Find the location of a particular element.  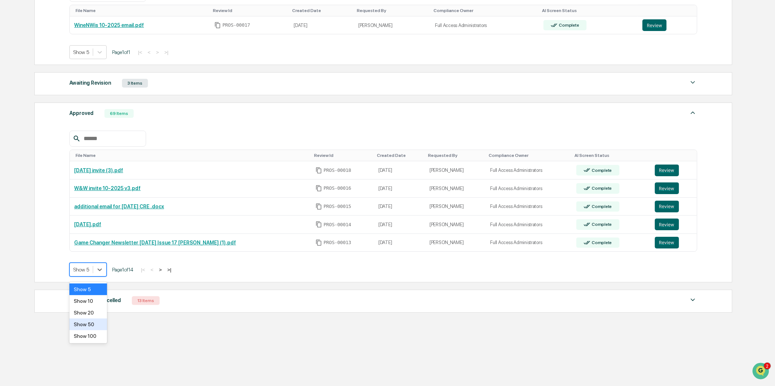

span: PROS-00014 is located at coordinates (337, 225).